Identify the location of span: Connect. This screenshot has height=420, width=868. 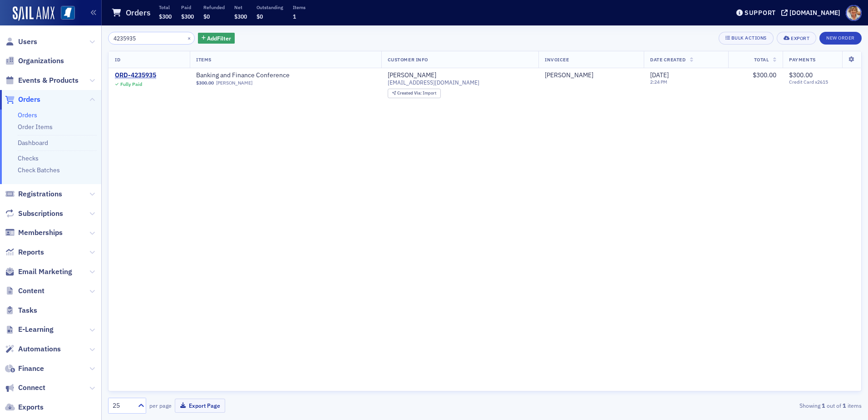
(32, 387).